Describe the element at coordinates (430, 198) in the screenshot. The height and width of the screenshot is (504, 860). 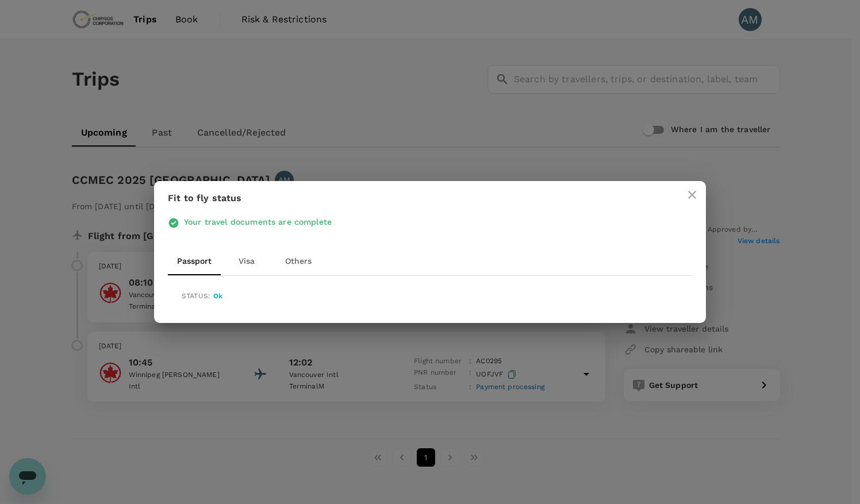
I see `h6: Fit to fly status` at that location.